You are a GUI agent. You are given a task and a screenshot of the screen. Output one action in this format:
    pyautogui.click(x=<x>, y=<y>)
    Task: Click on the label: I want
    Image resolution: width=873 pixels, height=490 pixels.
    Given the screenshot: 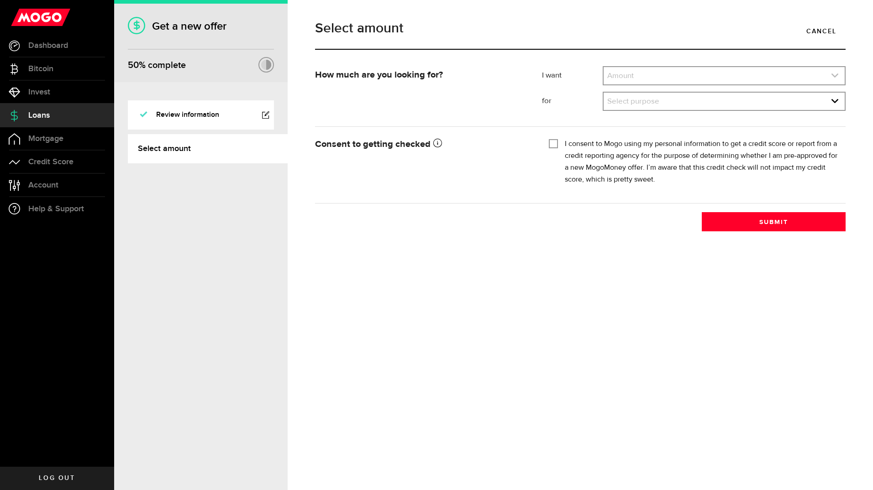 What is the action you would take?
    pyautogui.click(x=572, y=76)
    